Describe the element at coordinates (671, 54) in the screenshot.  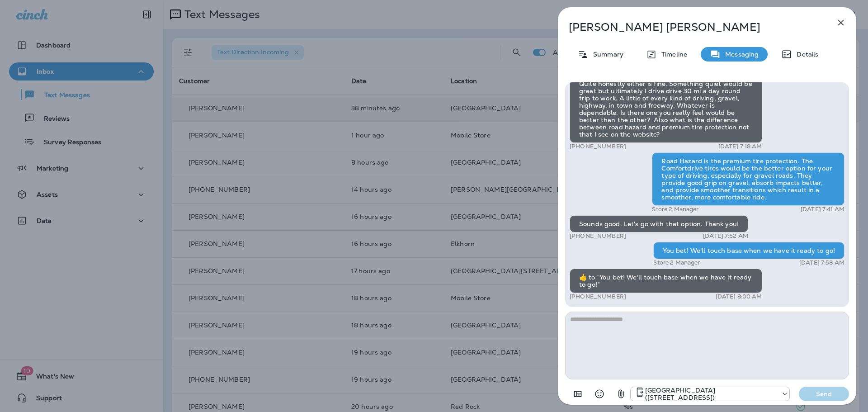
I see `p: Timeline` at that location.